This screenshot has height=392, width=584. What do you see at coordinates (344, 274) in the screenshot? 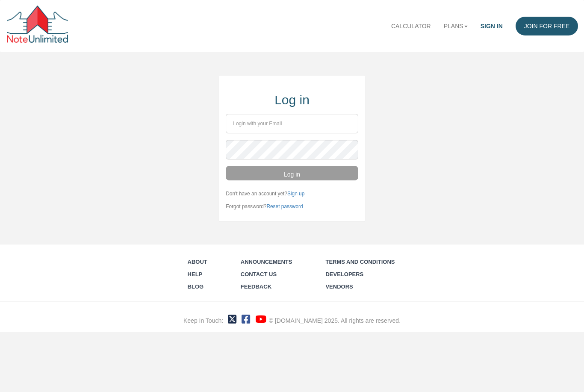
I see `a: Developers` at bounding box center [344, 274].